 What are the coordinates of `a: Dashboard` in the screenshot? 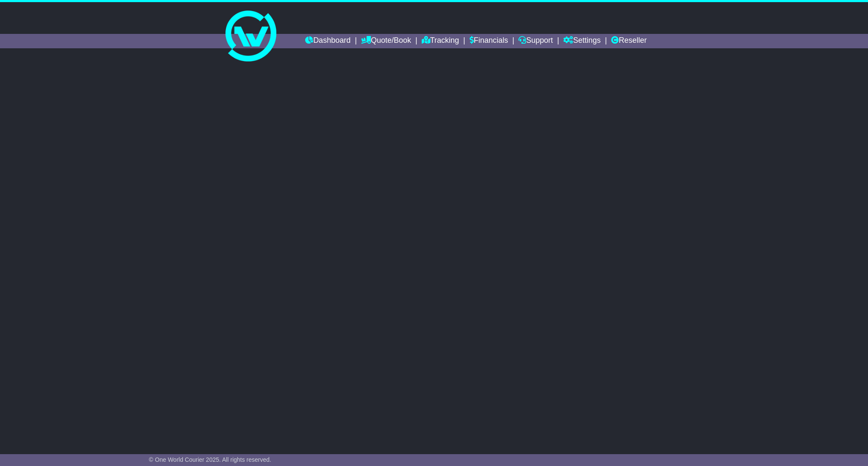 It's located at (328, 41).